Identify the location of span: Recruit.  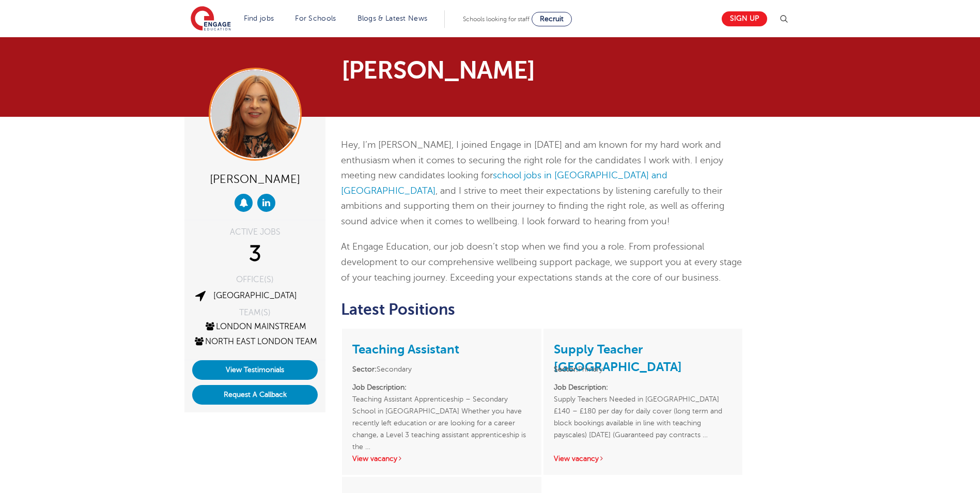
(552, 18).